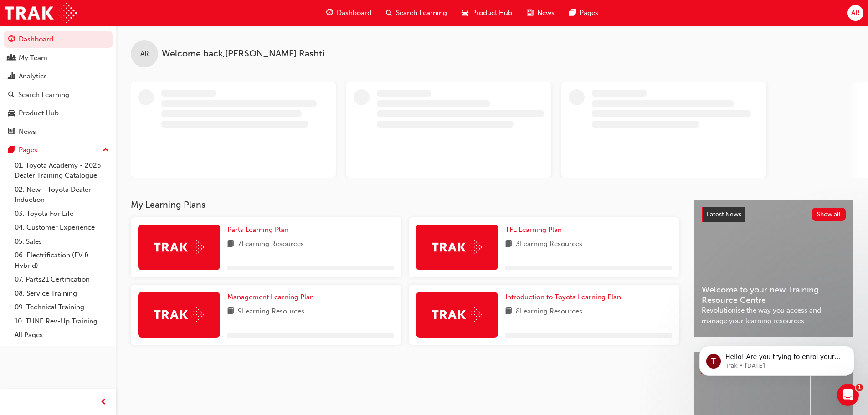 The height and width of the screenshot is (415, 868). What do you see at coordinates (348, 13) in the screenshot?
I see `a: guage-iconDashboard` at bounding box center [348, 13].